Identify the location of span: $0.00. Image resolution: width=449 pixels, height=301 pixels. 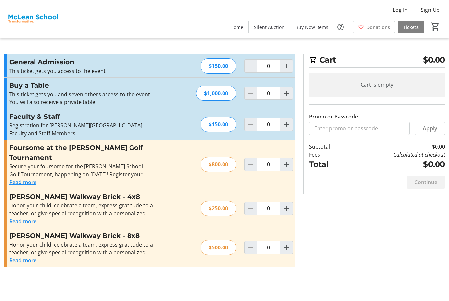
(434, 60).